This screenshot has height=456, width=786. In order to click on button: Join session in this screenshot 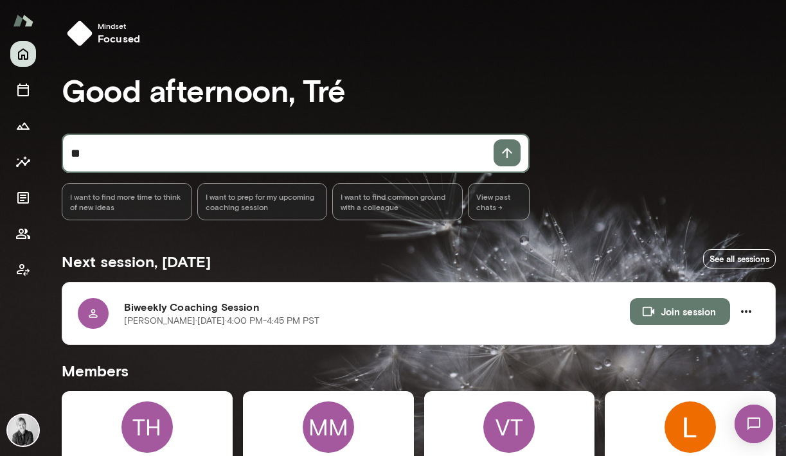, I will do `click(680, 312)`.